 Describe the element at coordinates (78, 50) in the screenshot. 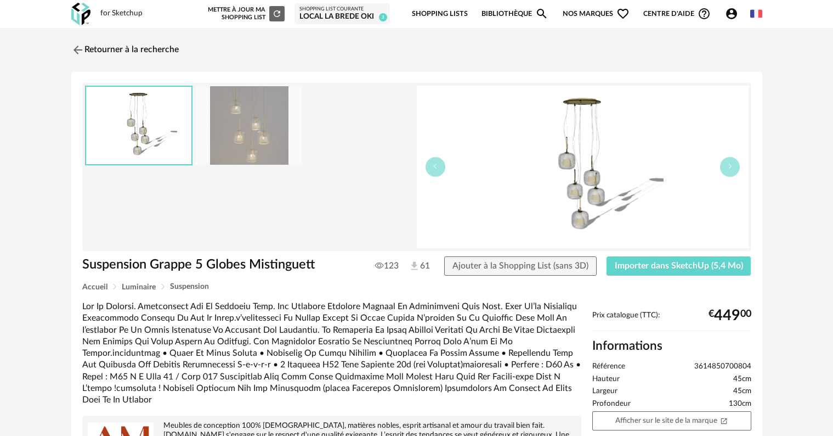

I see `img: svg+xml;base64,PHN2ZyB3aWR0aD0iMjQiIGhlaWdodD0iMjQiIHZpZXdCb3g9IjAgMCAyNCAyNCIgZmlsbD0ibm9uZSIgeG...` at that location.